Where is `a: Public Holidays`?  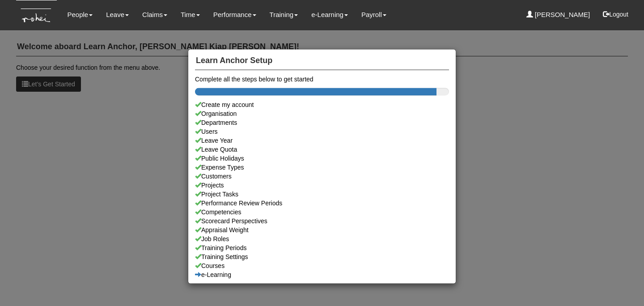
a: Public Holidays is located at coordinates (322, 158).